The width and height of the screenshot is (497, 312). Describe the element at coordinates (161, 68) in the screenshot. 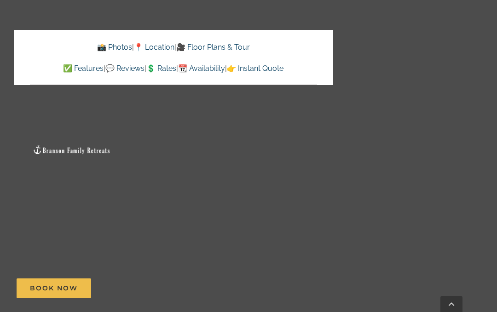

I see `a: 💲 Rates` at that location.